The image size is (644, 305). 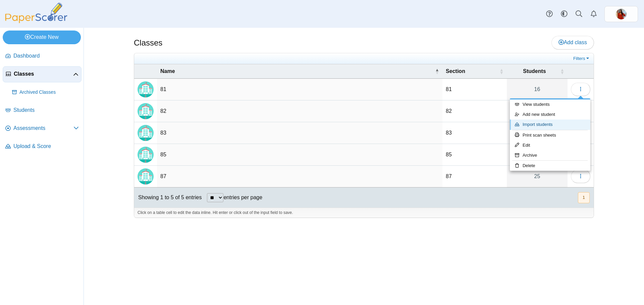 I want to click on span: Upload & Score, so click(x=46, y=147).